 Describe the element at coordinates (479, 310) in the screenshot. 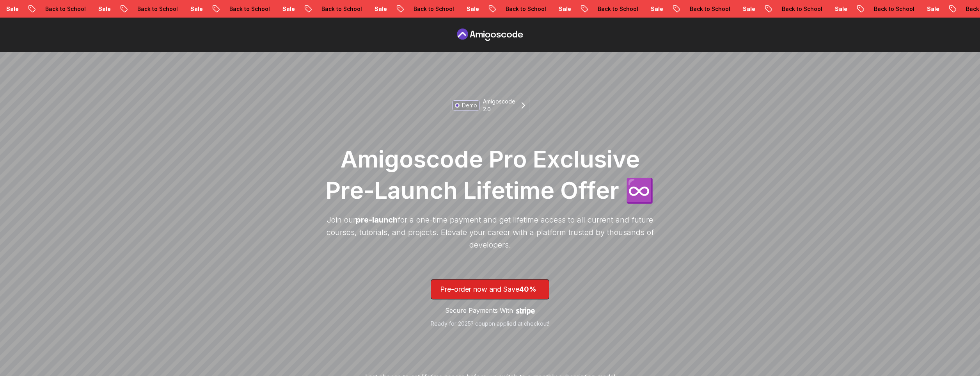

I see `p: Secure Payments With` at that location.